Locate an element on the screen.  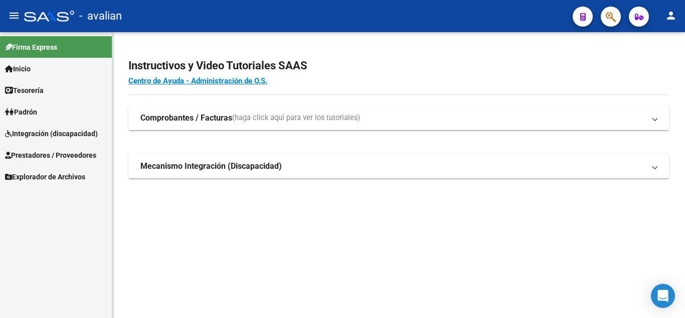
div: Open Intercom Messenger is located at coordinates (663, 296).